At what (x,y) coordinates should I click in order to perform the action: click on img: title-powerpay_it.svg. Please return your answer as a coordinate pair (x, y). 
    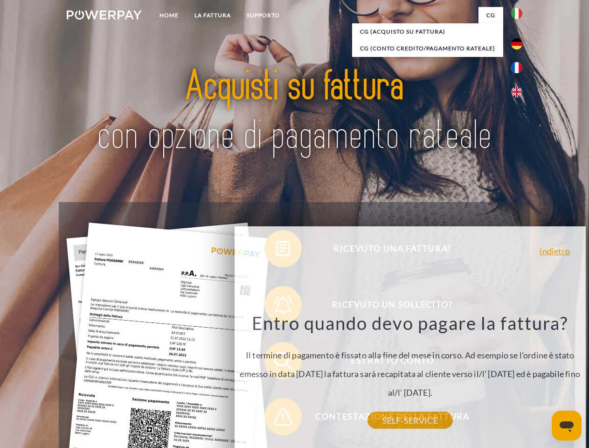
    Looking at the image, I should click on (294, 111).